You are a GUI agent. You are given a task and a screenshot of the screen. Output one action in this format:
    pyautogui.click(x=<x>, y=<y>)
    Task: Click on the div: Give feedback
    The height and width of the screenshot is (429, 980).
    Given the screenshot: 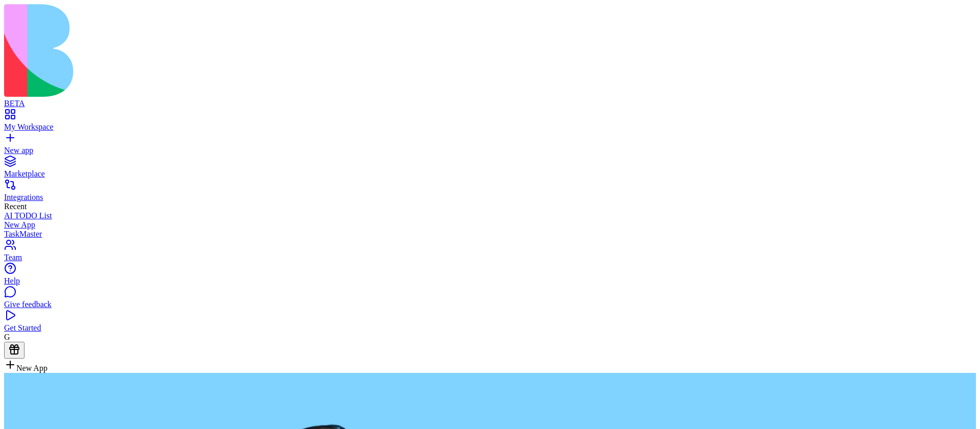 What is the action you would take?
    pyautogui.click(x=490, y=305)
    